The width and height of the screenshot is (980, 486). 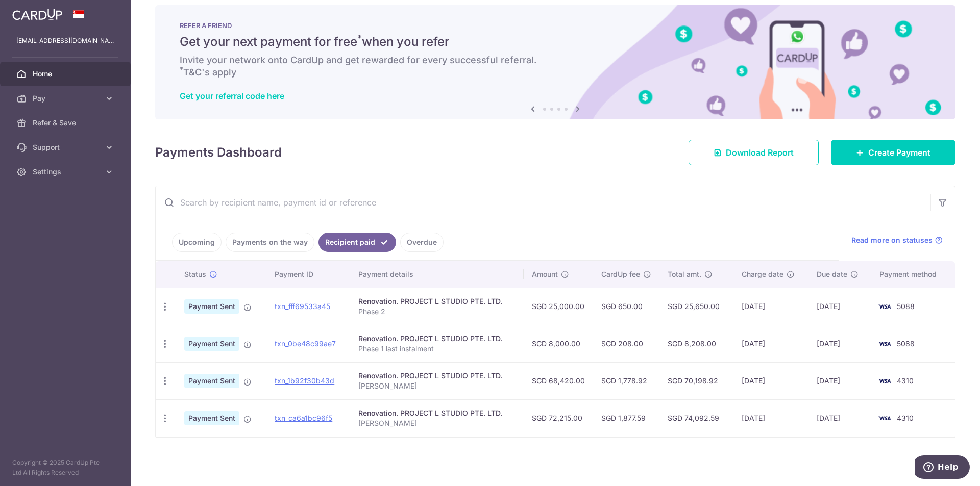 I want to click on h4: Payments Dashboard, so click(x=218, y=153).